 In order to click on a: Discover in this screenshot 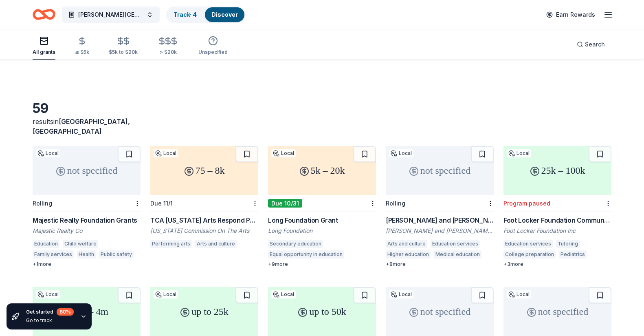, I will do `click(225, 14)`.